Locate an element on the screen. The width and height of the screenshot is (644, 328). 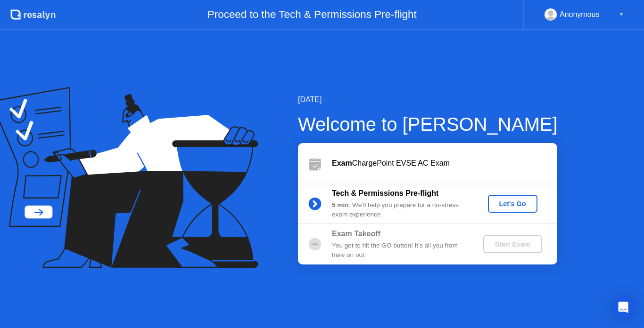
div: Anonymous is located at coordinates (579, 15).